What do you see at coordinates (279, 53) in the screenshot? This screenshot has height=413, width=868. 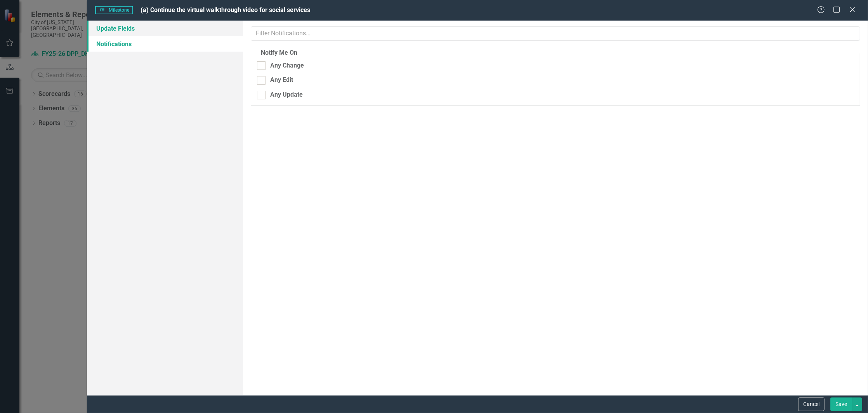 I see `legend: Notify Me On` at bounding box center [279, 53].